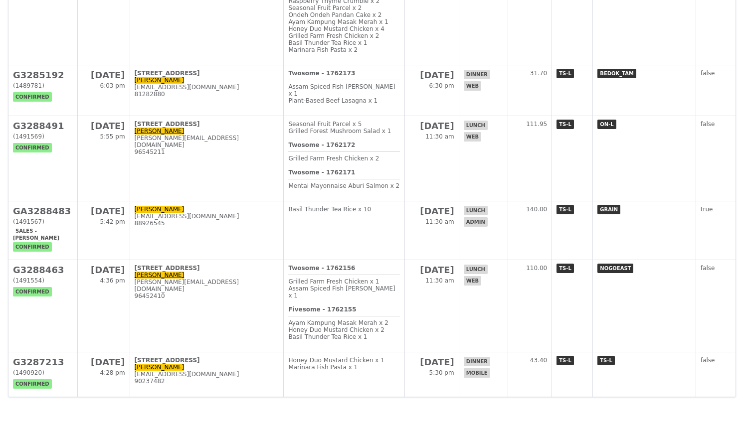  Describe the element at coordinates (43, 270) in the screenshot. I see `h2: G3288463` at that location.